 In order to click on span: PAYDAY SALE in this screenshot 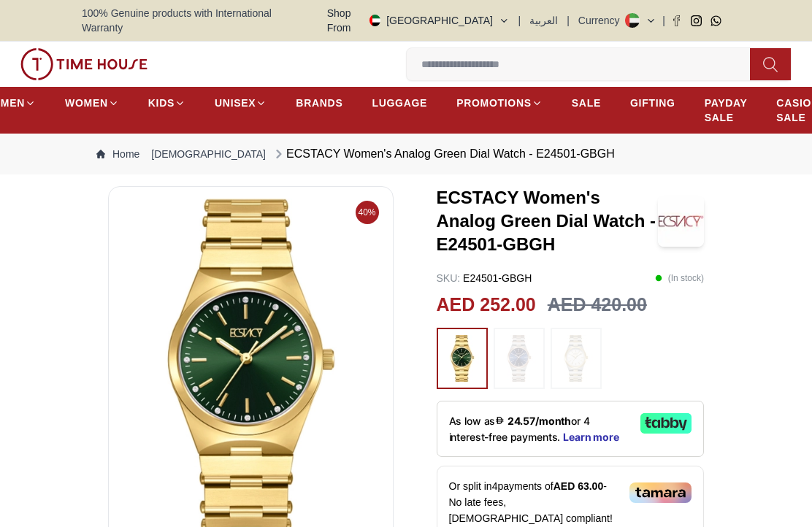, I will do `click(726, 110)`.